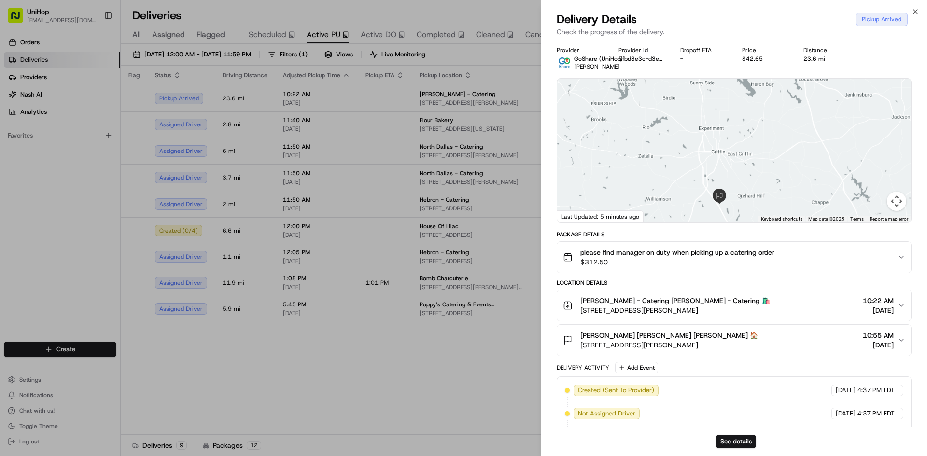 This screenshot has width=927, height=456. What do you see at coordinates (736, 442) in the screenshot?
I see `button: See details` at bounding box center [736, 442].